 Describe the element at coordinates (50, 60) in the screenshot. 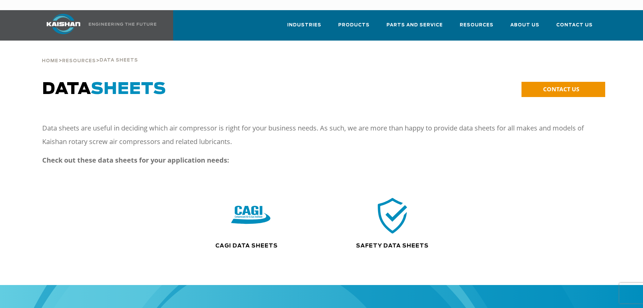

I see `a: Home` at that location.